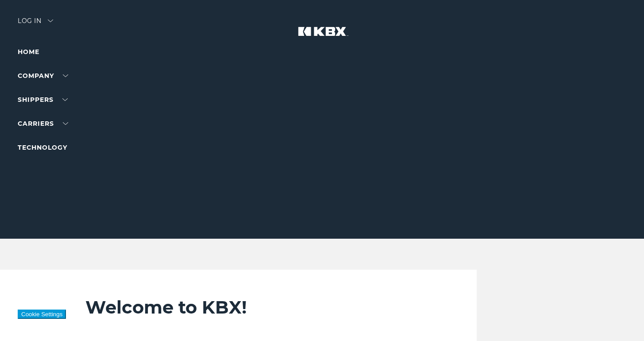  What do you see at coordinates (322, 37) in the screenshot?
I see `img: kbx logo` at bounding box center [322, 37].